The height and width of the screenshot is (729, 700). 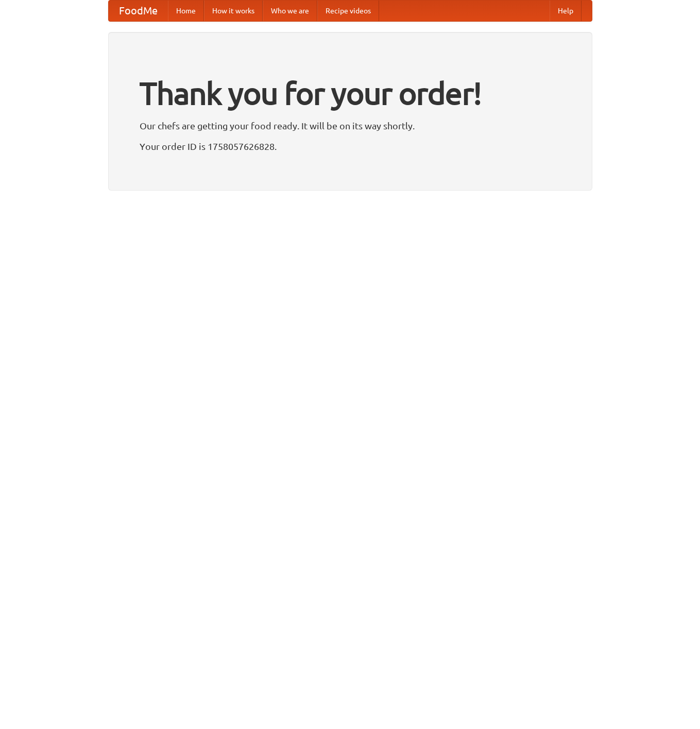 What do you see at coordinates (233, 10) in the screenshot?
I see `a: How it works` at bounding box center [233, 10].